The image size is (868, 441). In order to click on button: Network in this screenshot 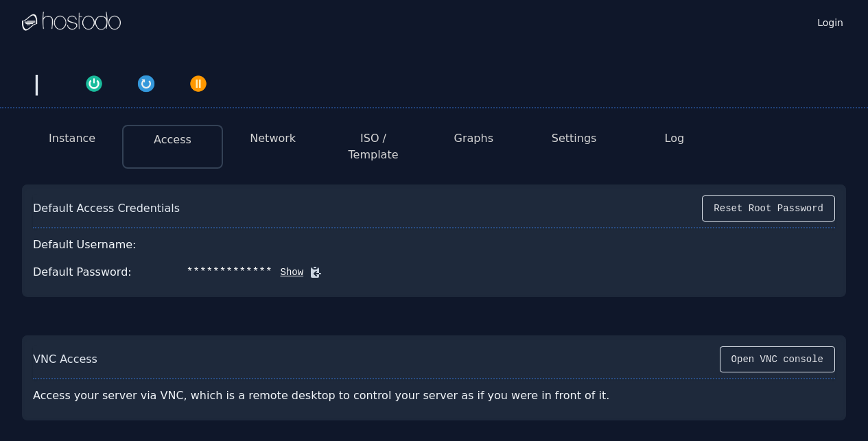, I will do `click(272, 139)`.